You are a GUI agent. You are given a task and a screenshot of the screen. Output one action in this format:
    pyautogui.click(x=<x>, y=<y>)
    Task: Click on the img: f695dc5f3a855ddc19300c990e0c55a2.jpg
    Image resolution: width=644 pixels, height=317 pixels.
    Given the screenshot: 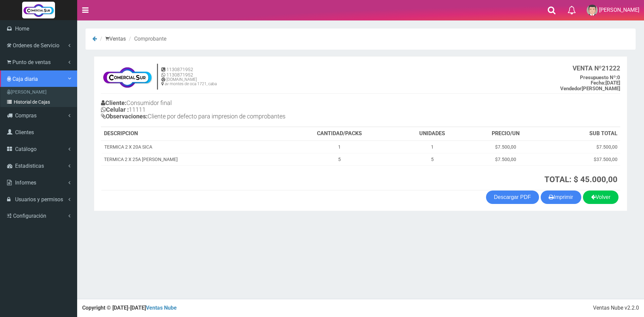 What is the action you would take?
    pyautogui.click(x=127, y=77)
    